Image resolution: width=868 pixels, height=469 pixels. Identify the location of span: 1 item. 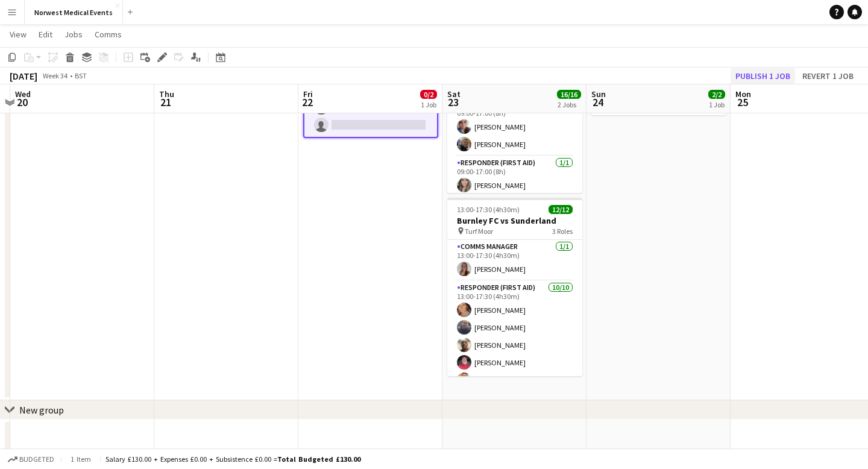
(81, 459).